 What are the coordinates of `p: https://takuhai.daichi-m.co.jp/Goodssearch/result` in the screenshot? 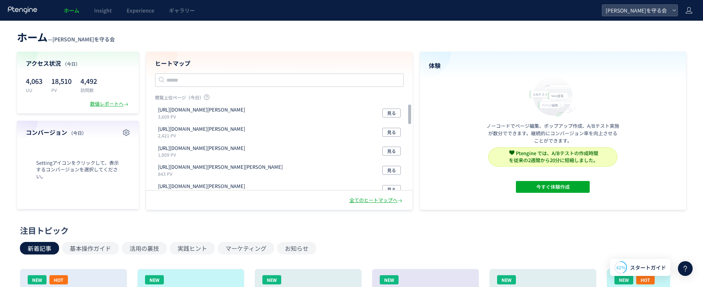 It's located at (202, 186).